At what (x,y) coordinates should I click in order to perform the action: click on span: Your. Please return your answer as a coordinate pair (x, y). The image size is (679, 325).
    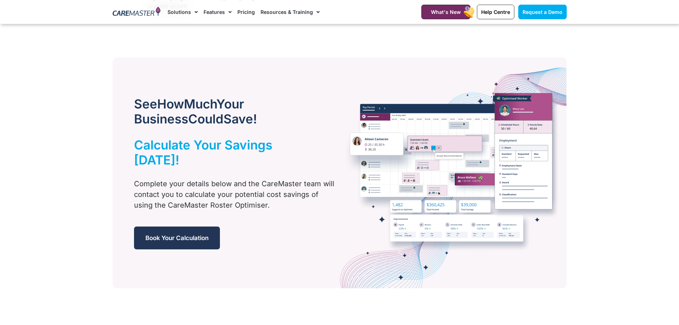
    Looking at the image, I should click on (230, 104).